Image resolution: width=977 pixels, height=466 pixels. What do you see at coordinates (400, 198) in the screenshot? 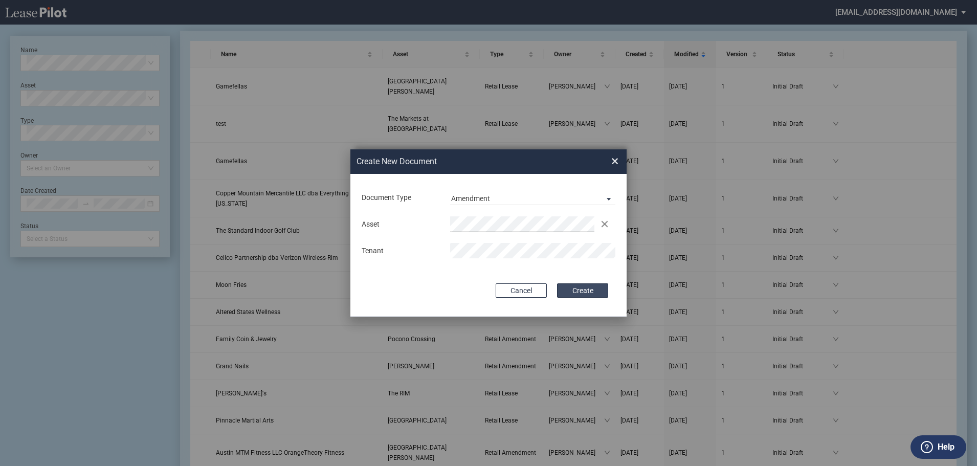
I see `div: Document Type` at bounding box center [400, 198].